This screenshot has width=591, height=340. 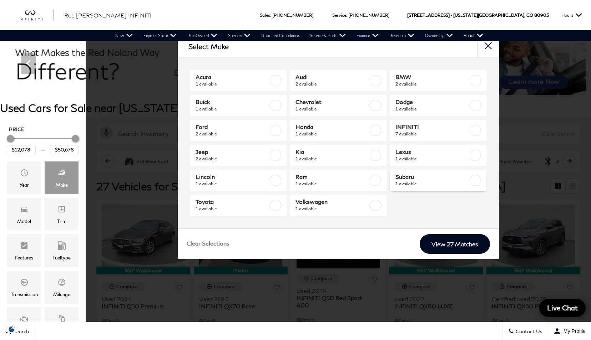 I want to click on a: Volkswagen1 available, so click(x=338, y=205).